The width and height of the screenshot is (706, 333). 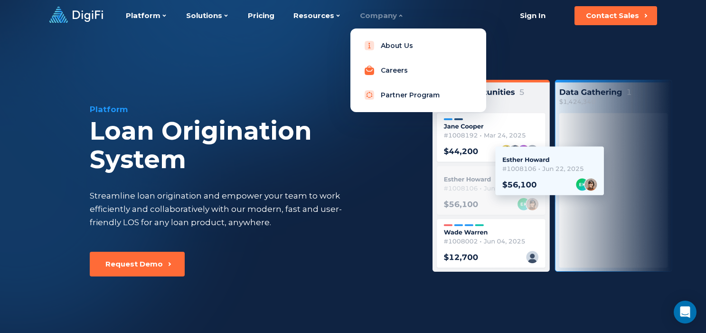 What do you see at coordinates (137, 264) in the screenshot?
I see `a: Request Demo` at bounding box center [137, 264].